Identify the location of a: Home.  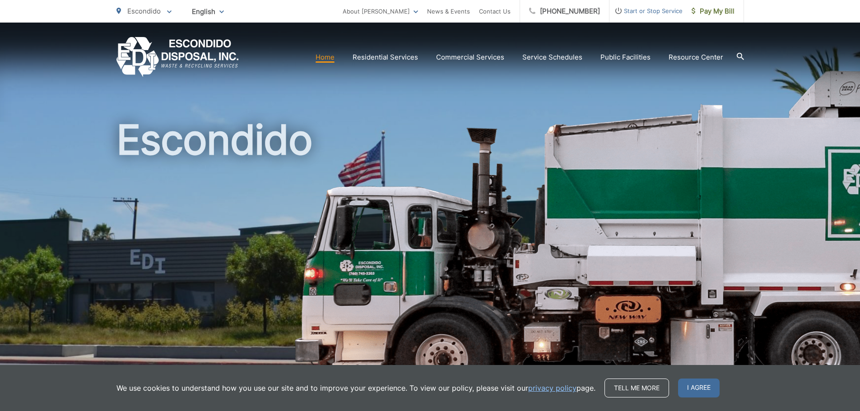
(325, 57).